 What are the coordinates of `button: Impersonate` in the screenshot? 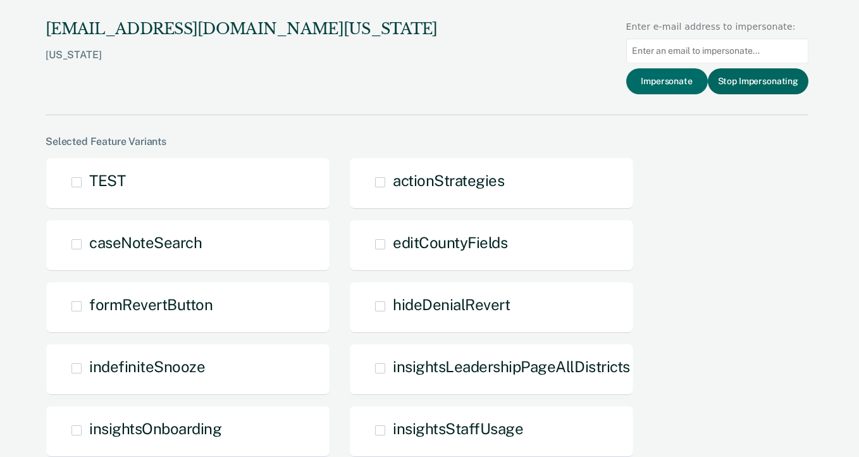 It's located at (667, 81).